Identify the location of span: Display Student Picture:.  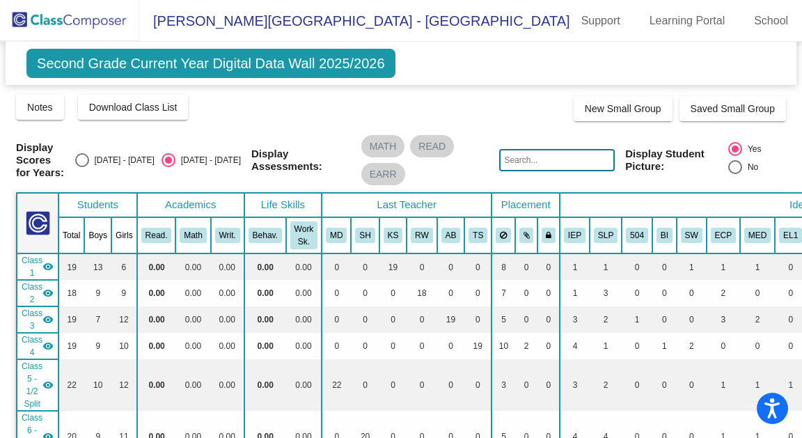
(675, 160).